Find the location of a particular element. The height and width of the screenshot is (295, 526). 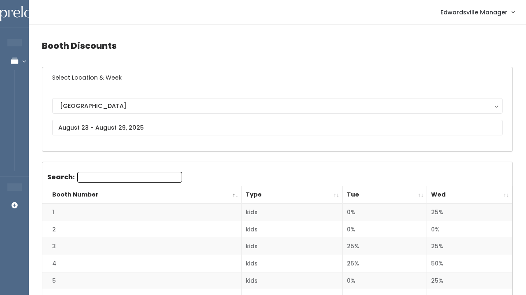

td: 3 is located at coordinates (142, 247).